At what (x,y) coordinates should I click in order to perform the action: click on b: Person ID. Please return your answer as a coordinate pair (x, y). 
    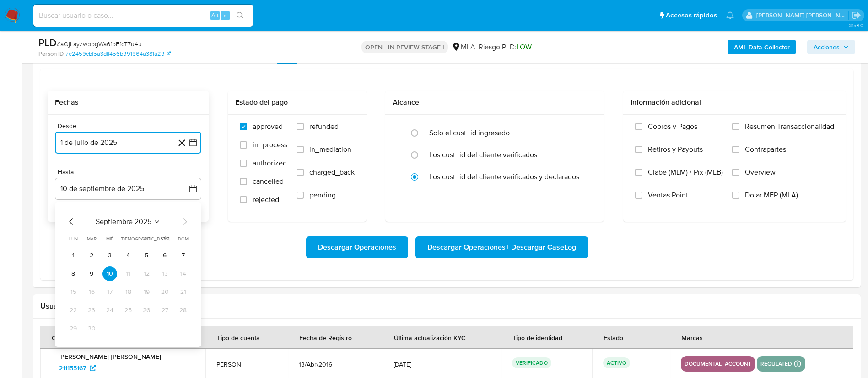
    Looking at the image, I should click on (51, 54).